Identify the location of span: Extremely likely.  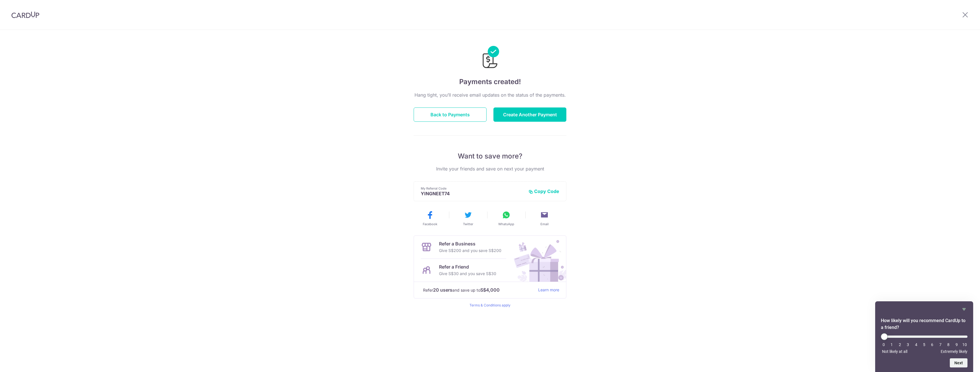
(954, 352).